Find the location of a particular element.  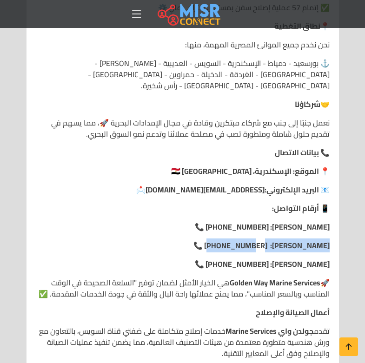

strong: أعمال الصيانة والإصلاح is located at coordinates (293, 313).